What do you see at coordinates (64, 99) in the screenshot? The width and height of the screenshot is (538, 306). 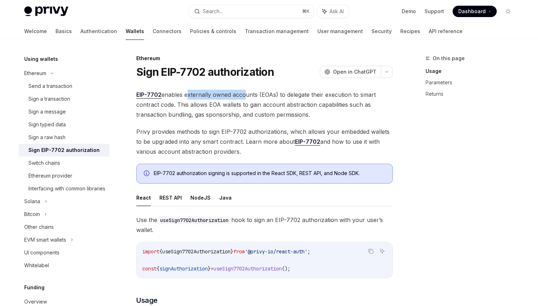 I see `a: Sign a transaction` at bounding box center [64, 99].